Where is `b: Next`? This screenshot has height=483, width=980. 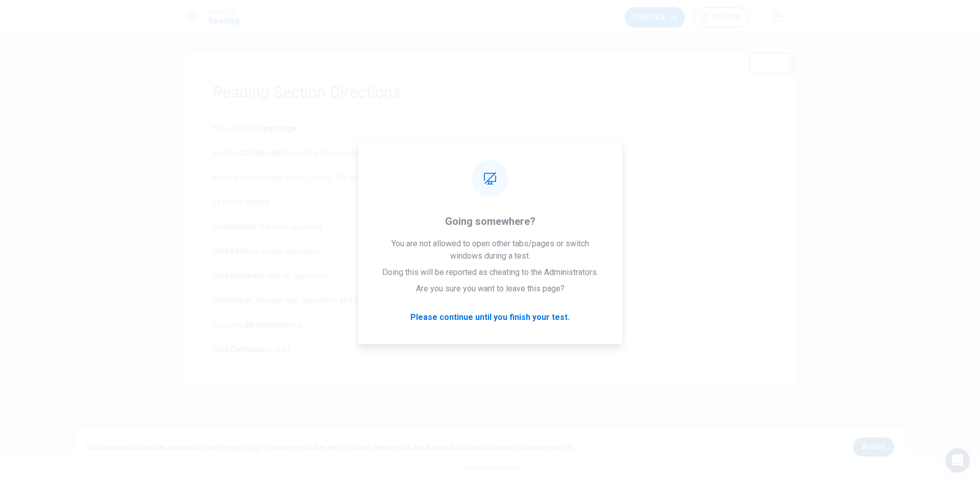
b: Next is located at coordinates (239, 226).